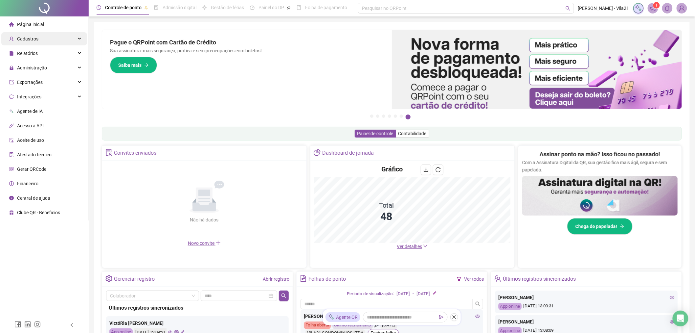 The height and width of the screenshot is (333, 695). What do you see at coordinates (370, 294) in the screenshot?
I see `div: Período de visualização:` at bounding box center [370, 294].